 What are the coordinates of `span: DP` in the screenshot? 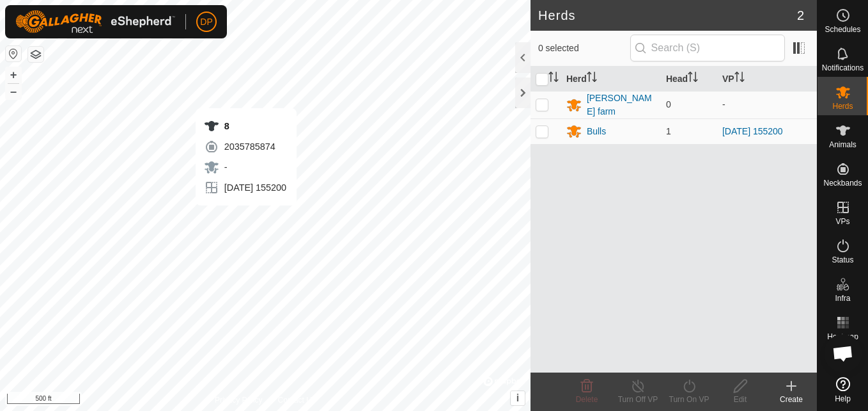 It's located at (206, 22).